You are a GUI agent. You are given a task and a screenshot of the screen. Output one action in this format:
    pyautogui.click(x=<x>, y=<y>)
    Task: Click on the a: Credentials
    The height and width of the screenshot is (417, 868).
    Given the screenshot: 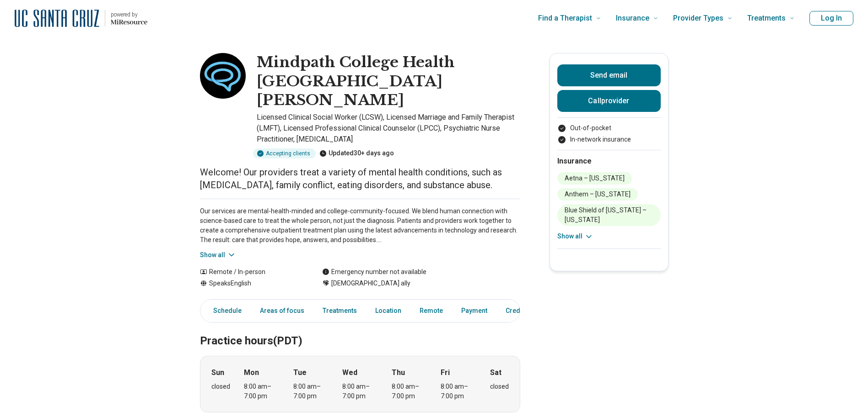 What is the action you would take?
    pyautogui.click(x=523, y=311)
    